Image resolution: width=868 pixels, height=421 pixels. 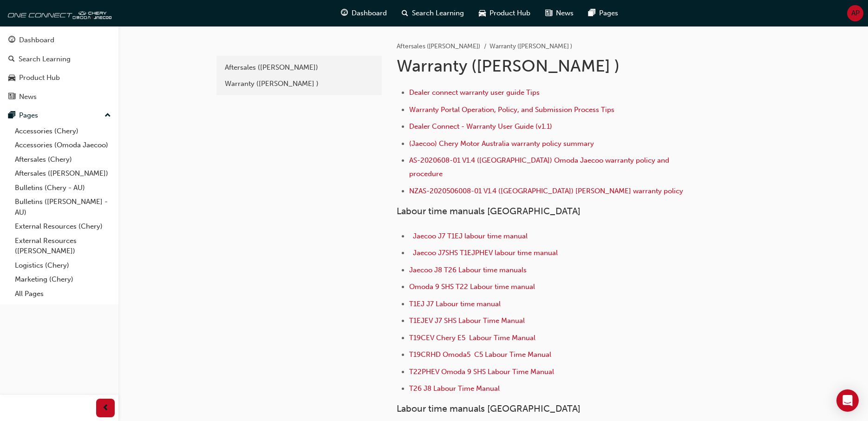 What do you see at coordinates (63, 188) in the screenshot?
I see `a: Bulletins (Chery - AU)` at bounding box center [63, 188].